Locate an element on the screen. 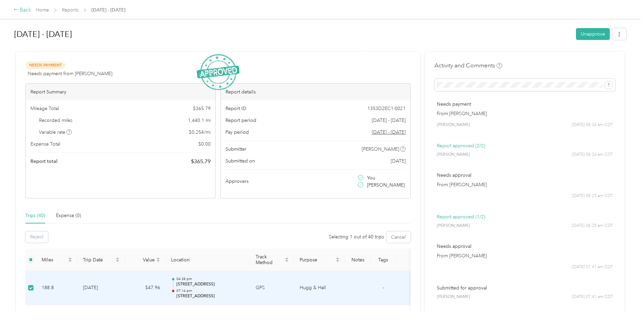 This screenshot has width=644, height=323. p: Report approved (1/2) is located at coordinates (525, 217).